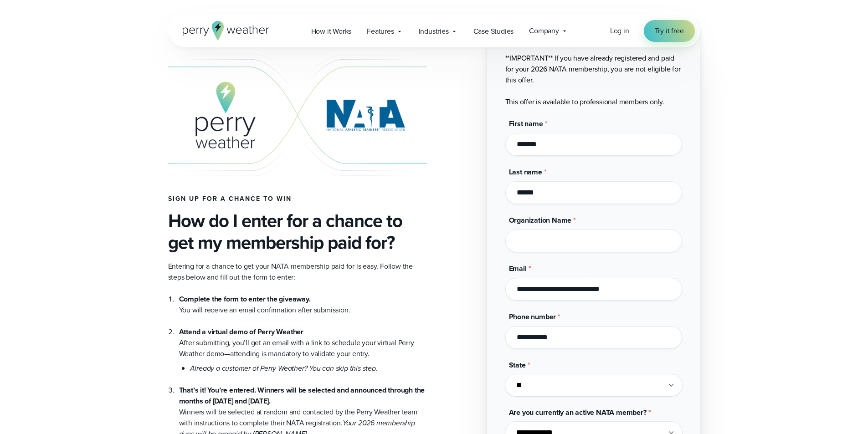  Describe the element at coordinates (670, 31) in the screenshot. I see `a: Try it free` at that location.